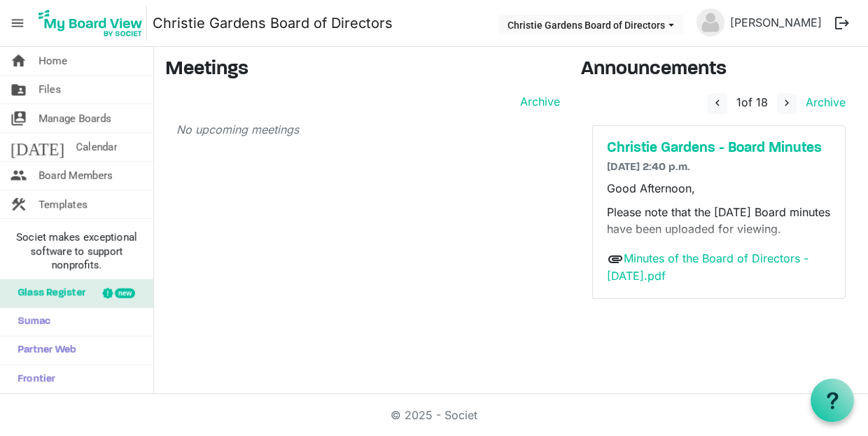  What do you see at coordinates (842, 23) in the screenshot?
I see `button: logout` at bounding box center [842, 23].